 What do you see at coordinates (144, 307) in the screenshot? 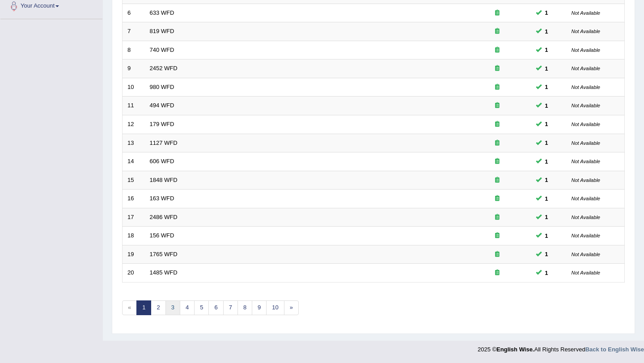
I see `a: 1` at bounding box center [144, 307].